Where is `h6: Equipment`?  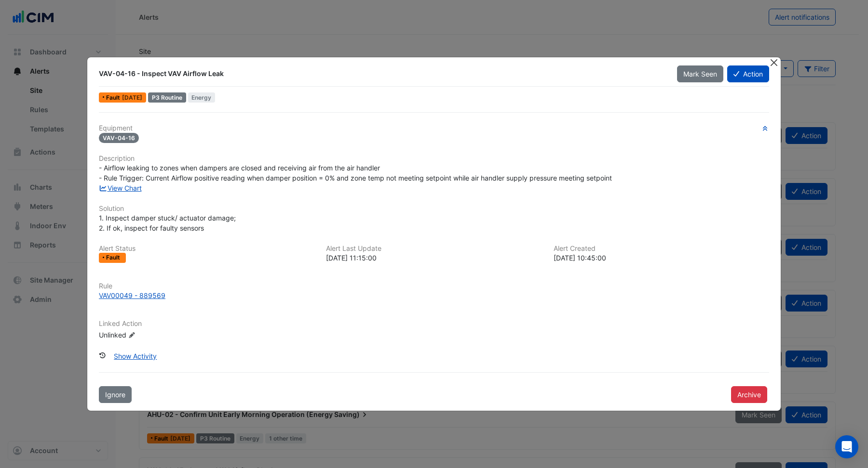 h6: Equipment is located at coordinates (434, 128).